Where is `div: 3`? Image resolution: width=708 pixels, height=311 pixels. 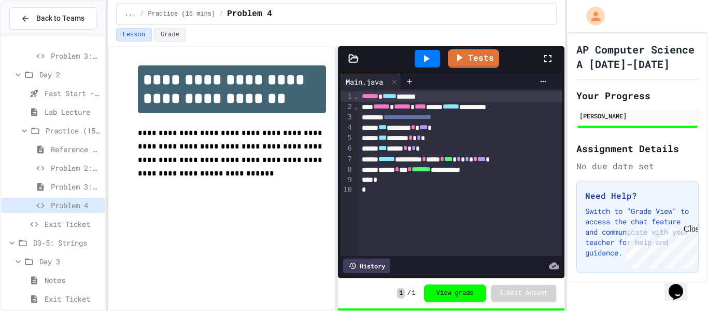 div: 3 is located at coordinates (347, 117).